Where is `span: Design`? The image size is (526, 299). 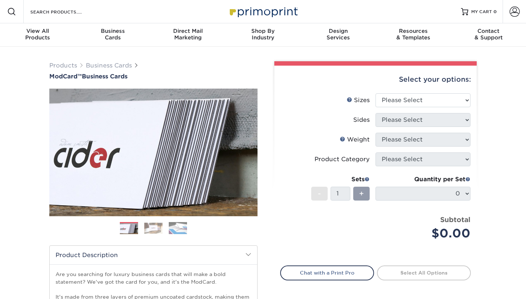 span: Design is located at coordinates (338, 31).